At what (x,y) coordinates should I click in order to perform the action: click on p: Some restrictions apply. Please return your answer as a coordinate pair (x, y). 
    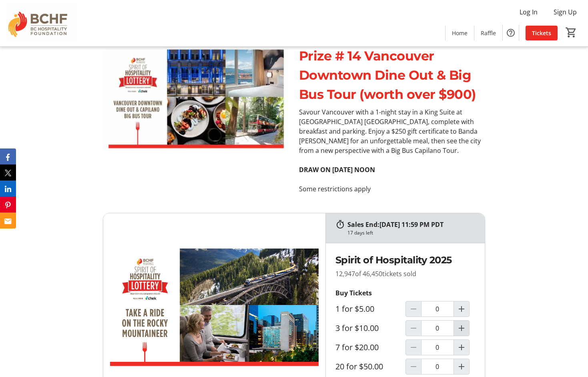
    Looking at the image, I should click on (392, 189).